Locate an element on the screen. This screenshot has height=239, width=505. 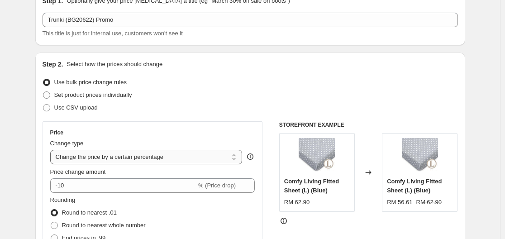
input: -15 is located at coordinates (123, 185).